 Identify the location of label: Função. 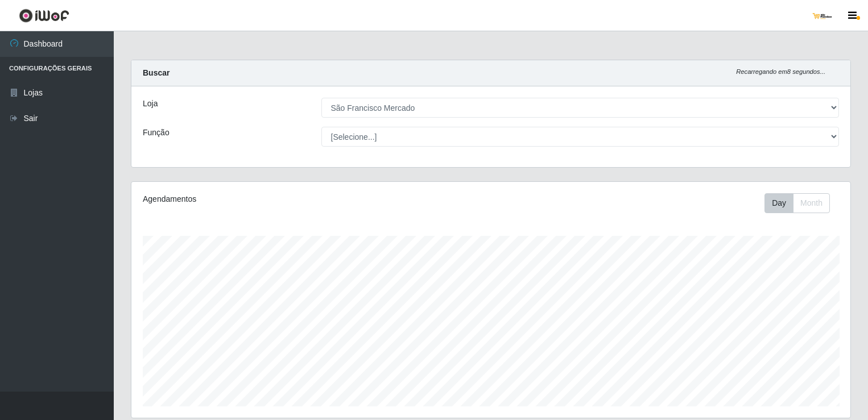
(156, 132).